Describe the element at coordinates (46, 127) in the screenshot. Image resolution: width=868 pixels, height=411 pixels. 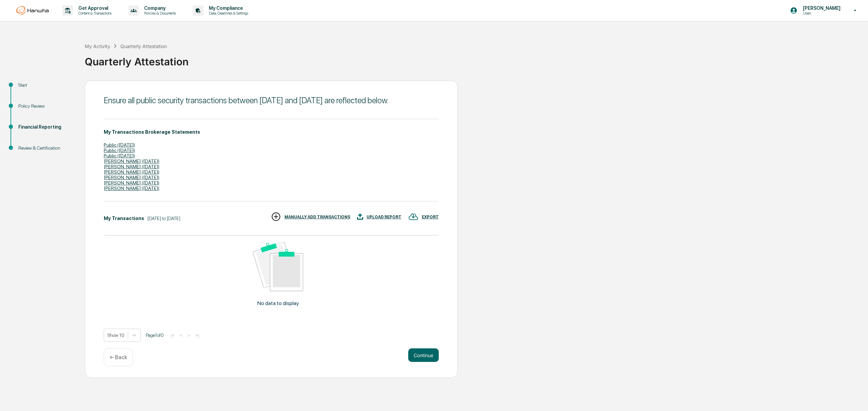
I see `div: Financial Reporting` at that location.